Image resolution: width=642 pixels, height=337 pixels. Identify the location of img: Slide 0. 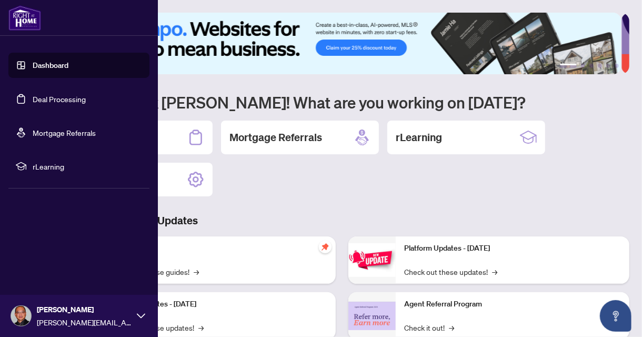
(338, 43).